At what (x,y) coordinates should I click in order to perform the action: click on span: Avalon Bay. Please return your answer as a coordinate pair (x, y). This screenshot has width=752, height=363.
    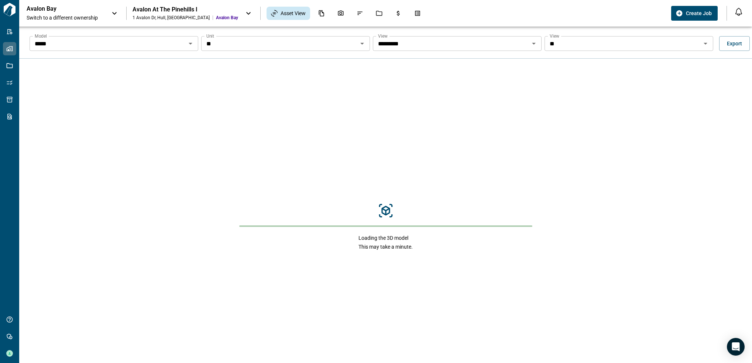
    Looking at the image, I should click on (227, 18).